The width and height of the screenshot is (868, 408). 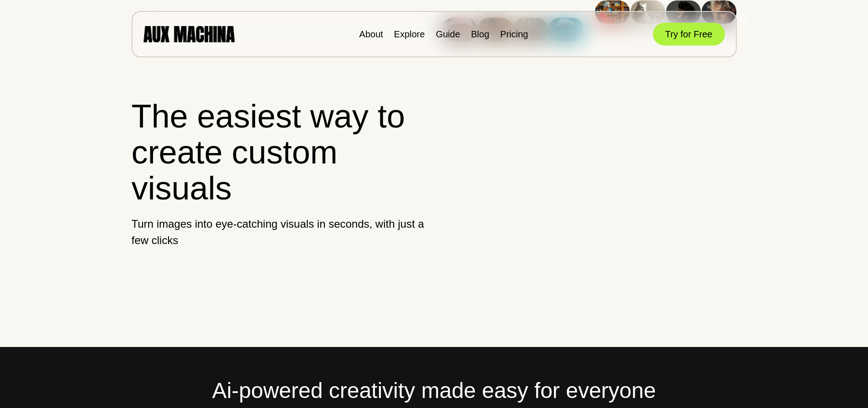 What do you see at coordinates (410, 34) in the screenshot?
I see `a: Explore` at bounding box center [410, 34].